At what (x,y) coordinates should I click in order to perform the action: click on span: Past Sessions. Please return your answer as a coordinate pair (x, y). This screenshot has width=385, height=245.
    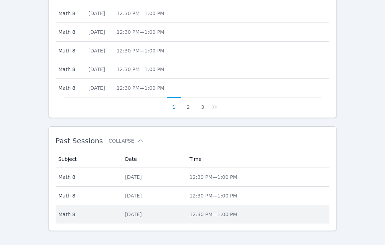
    Looking at the image, I should click on (79, 141).